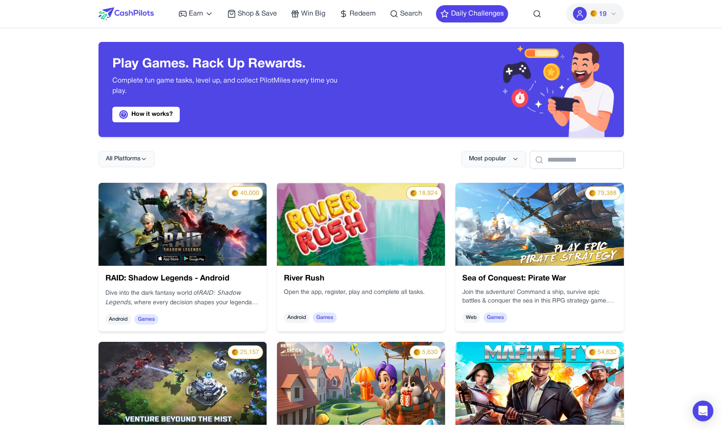  What do you see at coordinates (146, 115) in the screenshot?
I see `a: How it works?` at bounding box center [146, 115].